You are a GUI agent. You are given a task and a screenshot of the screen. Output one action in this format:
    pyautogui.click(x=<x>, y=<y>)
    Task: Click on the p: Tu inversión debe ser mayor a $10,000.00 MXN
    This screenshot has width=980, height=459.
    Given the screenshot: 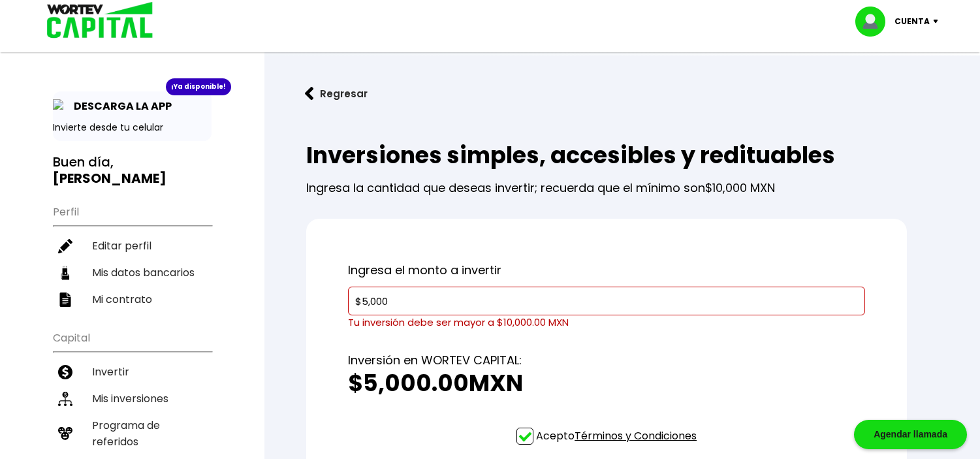 What is the action you would take?
    pyautogui.click(x=607, y=322)
    